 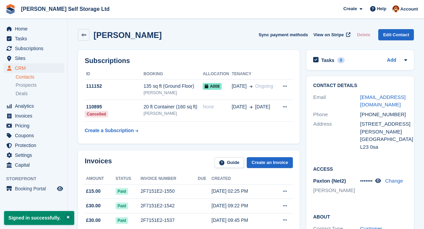 What do you see at coordinates (35, 155) in the screenshot?
I see `span: Settings` at bounding box center [35, 155].